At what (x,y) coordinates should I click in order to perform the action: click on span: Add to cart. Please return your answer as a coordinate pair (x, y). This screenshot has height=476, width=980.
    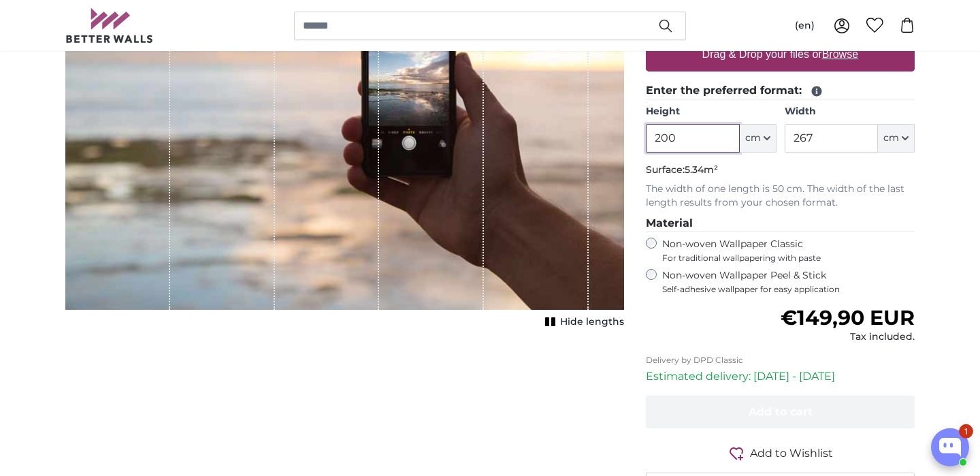
    Looking at the image, I should click on (781, 411).